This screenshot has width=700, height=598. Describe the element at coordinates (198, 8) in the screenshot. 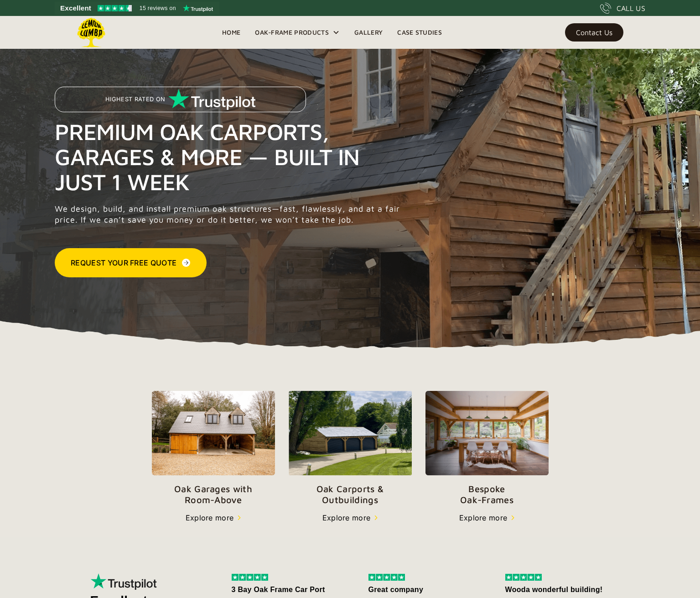

I see `img: Trustpilot logo` at that location.